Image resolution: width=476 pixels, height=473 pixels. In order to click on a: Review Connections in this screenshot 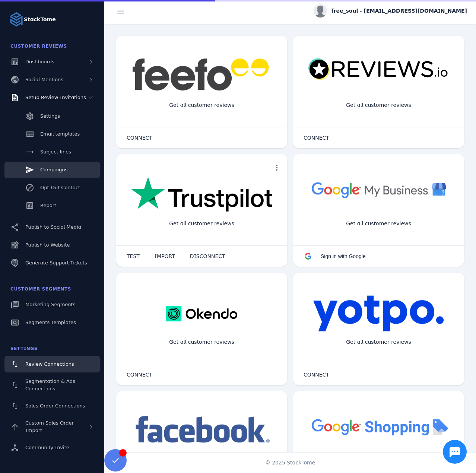, I will do `click(52, 364)`.